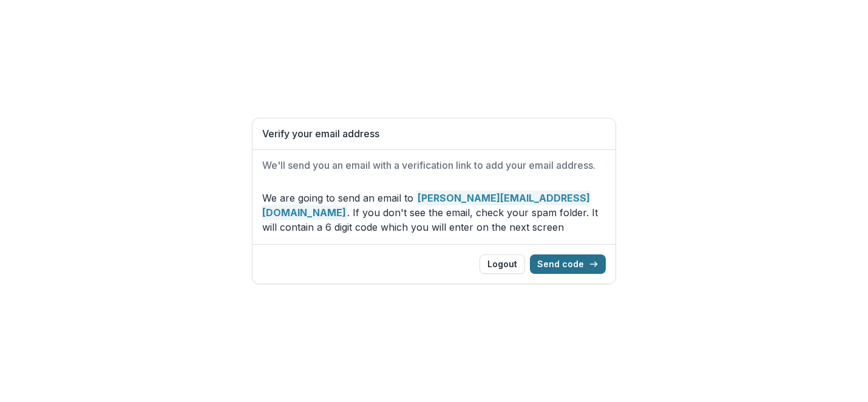  I want to click on button: Send code, so click(568, 264).